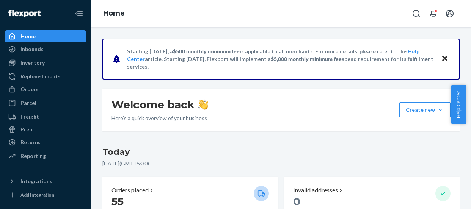  What do you see at coordinates (79, 14) in the screenshot?
I see `button: Close Navigation` at bounding box center [79, 14].